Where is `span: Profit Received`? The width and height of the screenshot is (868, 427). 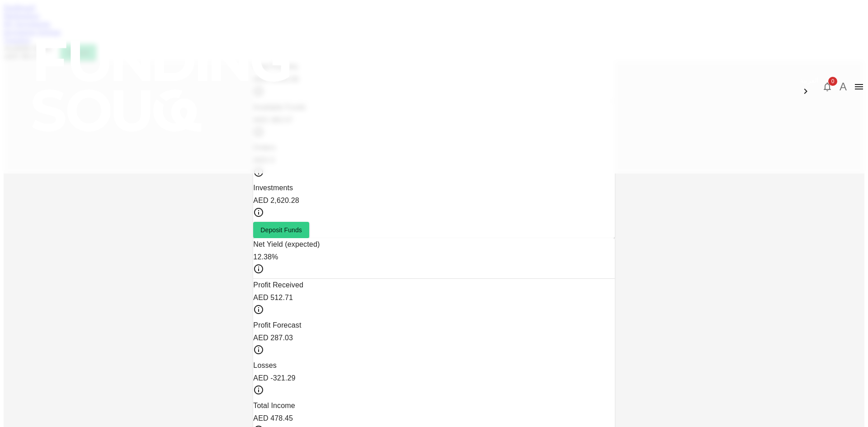 span: Profit Received is located at coordinates (278, 285).